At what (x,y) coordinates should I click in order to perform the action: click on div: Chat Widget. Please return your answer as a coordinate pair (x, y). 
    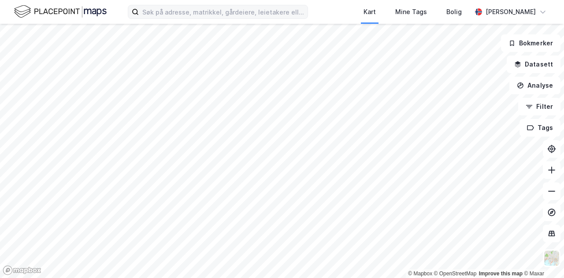
    Looking at the image, I should click on (542, 257).